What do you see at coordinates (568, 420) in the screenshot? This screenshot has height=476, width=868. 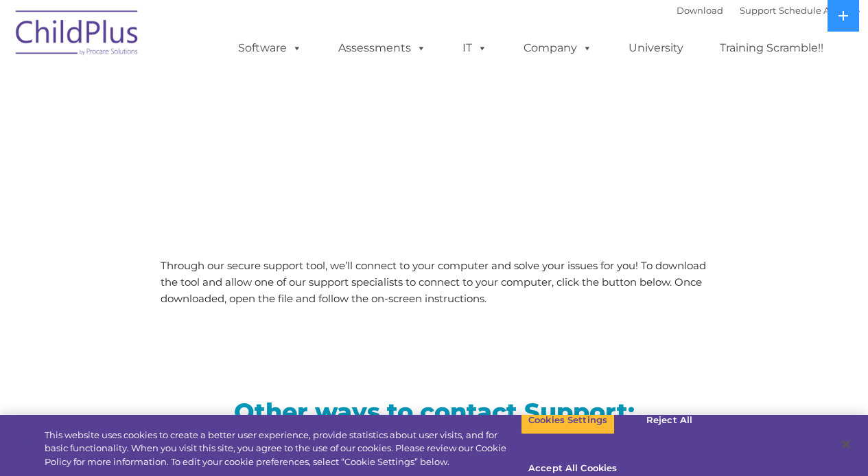 I see `button: Cookies Settings` at bounding box center [568, 420].